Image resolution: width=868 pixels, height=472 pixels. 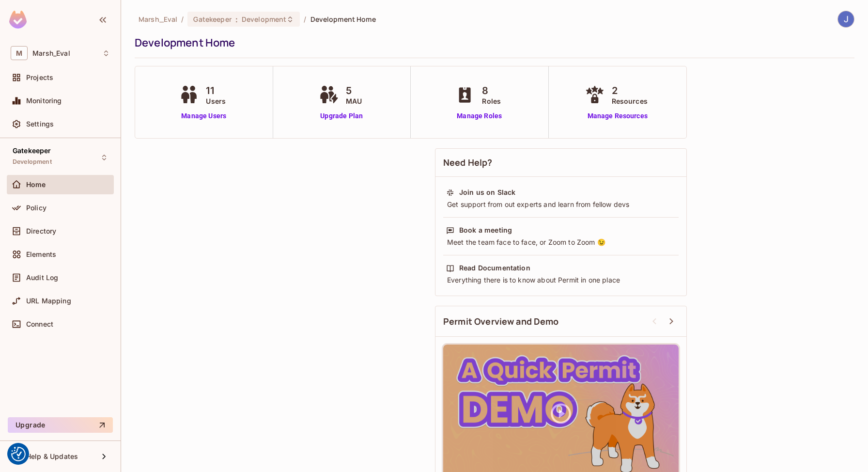 What do you see at coordinates (42, 277) in the screenshot?
I see `span: Audit Log` at bounding box center [42, 277].